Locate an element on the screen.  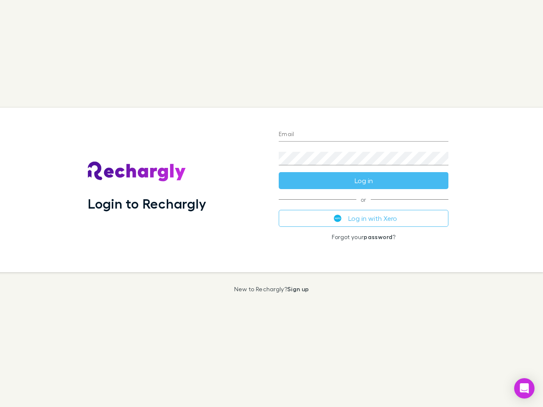
img: Xero's logo is located at coordinates (337, 218).